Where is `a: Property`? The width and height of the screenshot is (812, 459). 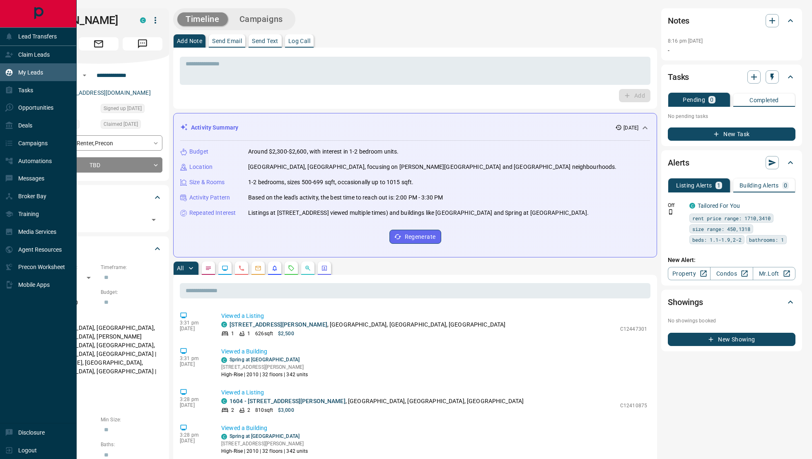 a: Property is located at coordinates (689, 274).